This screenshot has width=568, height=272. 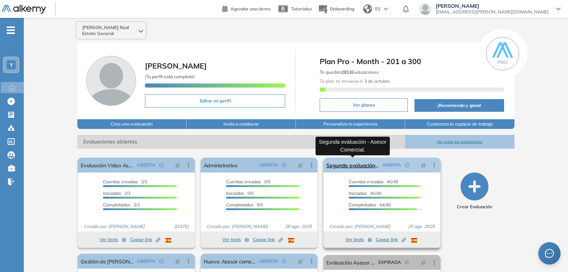 I want to click on a: Agendar una demo, so click(x=247, y=8).